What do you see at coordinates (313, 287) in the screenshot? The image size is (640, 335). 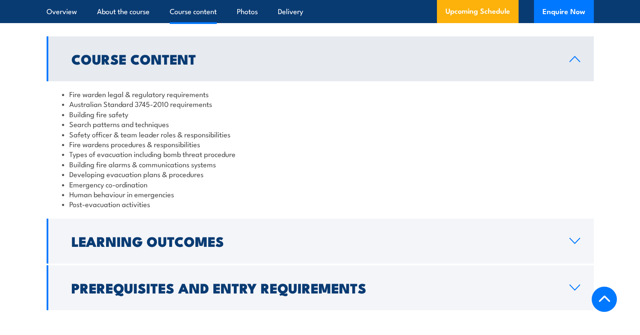 I see `h2: Prerequisites and Entry Requirements` at bounding box center [313, 287].